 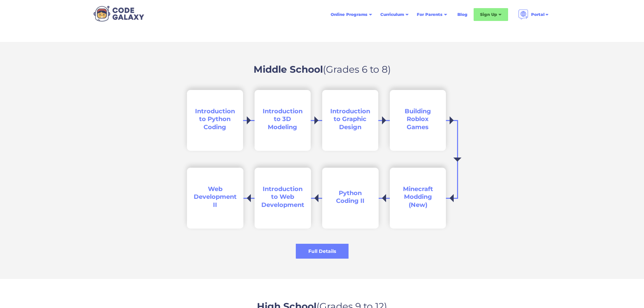 What do you see at coordinates (350, 197) in the screenshot?
I see `span: Python Coding II` at bounding box center [350, 197].